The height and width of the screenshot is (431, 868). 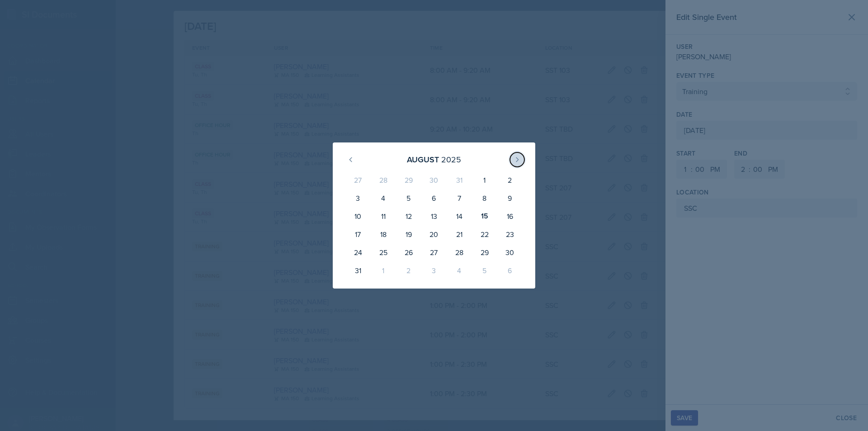 I want to click on div: 16, so click(x=510, y=216).